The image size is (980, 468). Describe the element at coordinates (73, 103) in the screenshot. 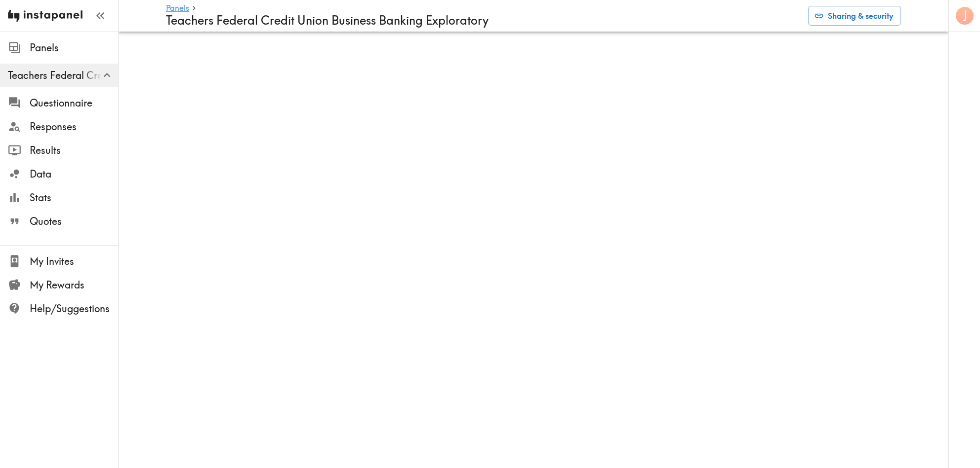

I see `span: Questionnaire` at that location.